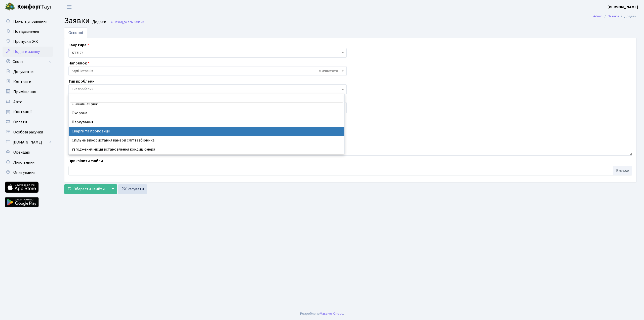 This screenshot has width=644, height=320. Describe the element at coordinates (322, 314) in the screenshot. I see `div: Розроблено .` at that location.